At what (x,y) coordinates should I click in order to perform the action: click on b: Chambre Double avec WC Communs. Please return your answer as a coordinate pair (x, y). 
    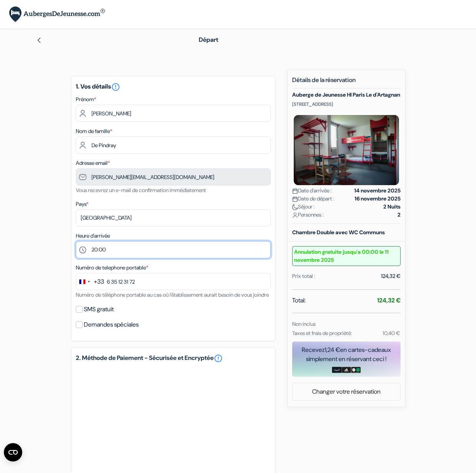
    Looking at the image, I should click on (338, 233).